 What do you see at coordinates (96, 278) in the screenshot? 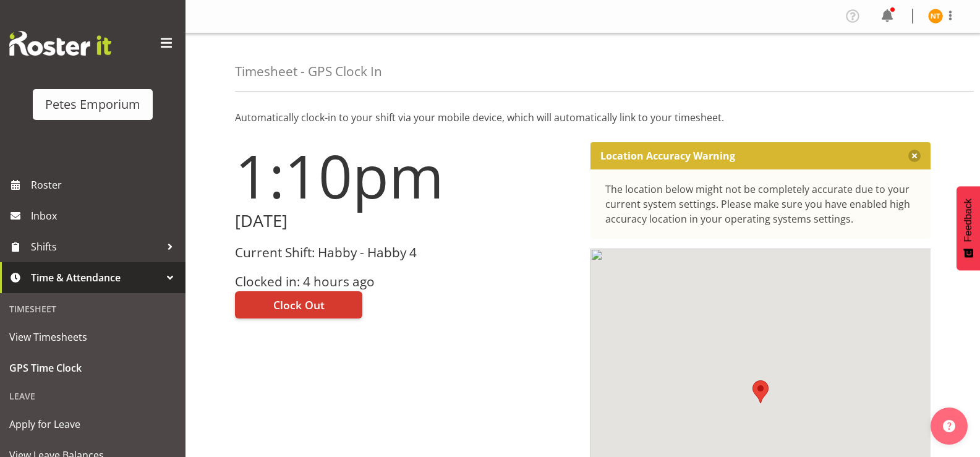
I see `span: Time & Attendance` at bounding box center [96, 278].